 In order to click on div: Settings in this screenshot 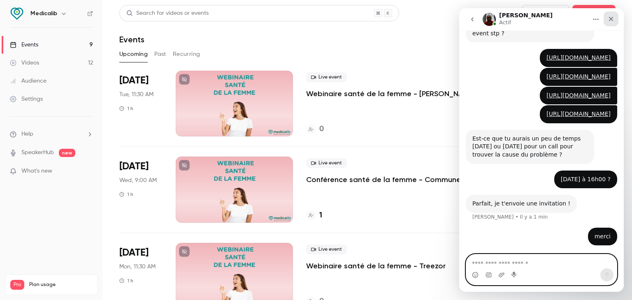, I will do `click(26, 99)`.